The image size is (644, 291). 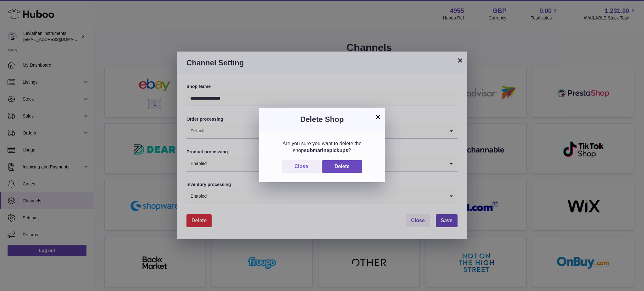 I want to click on button: Delete, so click(x=342, y=166).